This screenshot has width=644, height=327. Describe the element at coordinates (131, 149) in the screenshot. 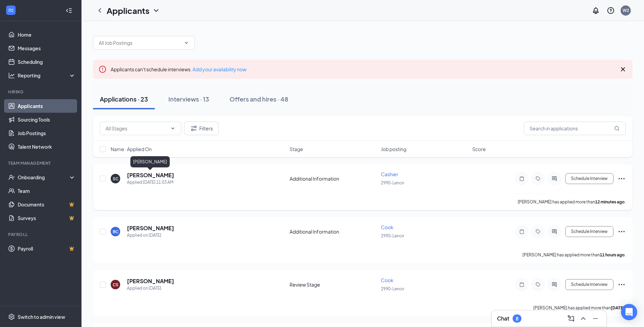

I see `span: Name · Applied On` at that location.